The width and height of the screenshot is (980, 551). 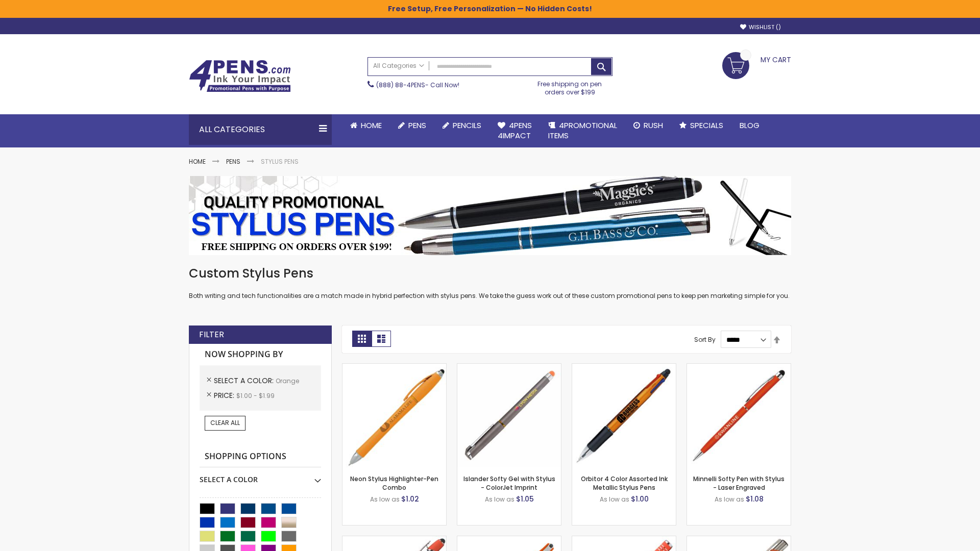 I want to click on a: Wishlist, so click(x=761, y=27).